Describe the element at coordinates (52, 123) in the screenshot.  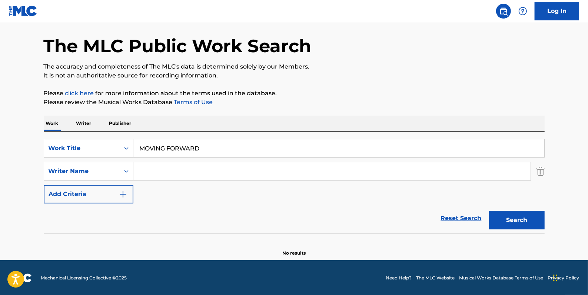
I see `p: Work` at that location.